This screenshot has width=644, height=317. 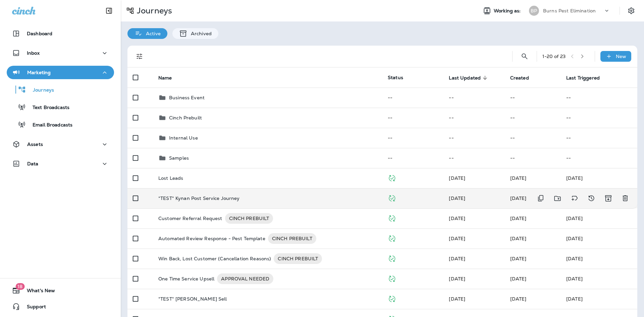 I want to click on p: Samples, so click(x=179, y=158).